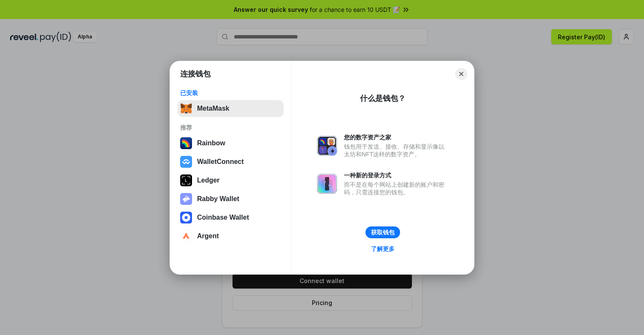  I want to click on div: Ledger, so click(208, 180).